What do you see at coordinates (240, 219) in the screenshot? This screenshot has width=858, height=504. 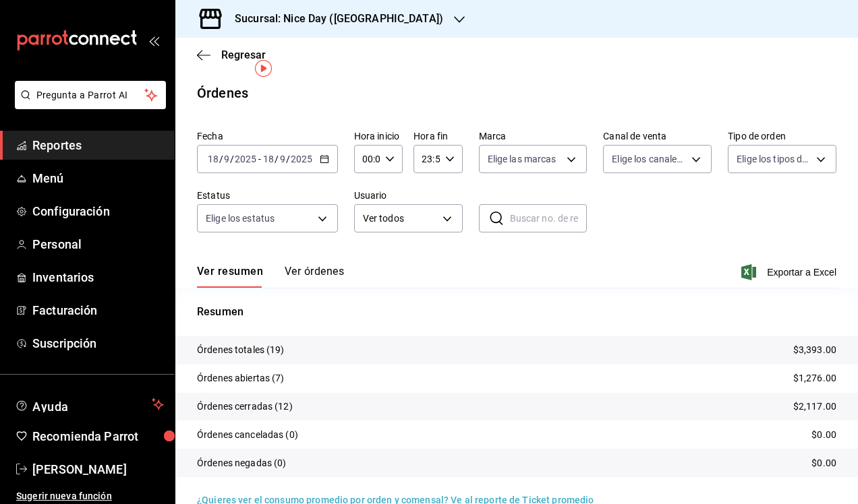 I see `span: Elige los estatus` at bounding box center [240, 219].